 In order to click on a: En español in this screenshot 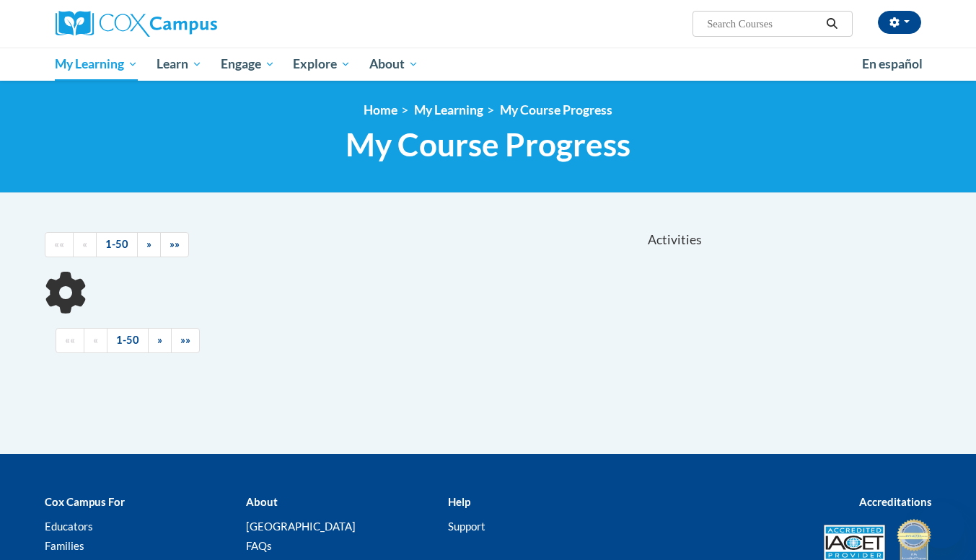, I will do `click(892, 64)`.